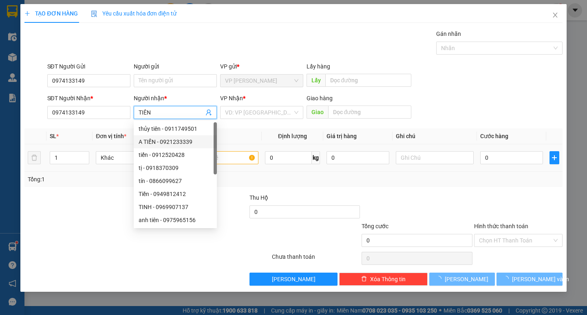 This screenshot has height=315, width=587. I want to click on span: Cước hàng, so click(494, 136).